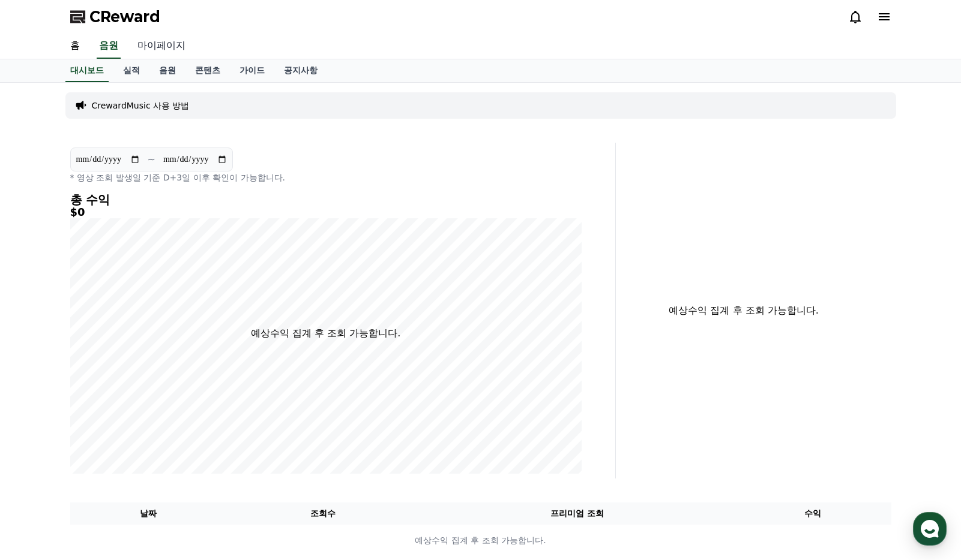 This screenshot has width=961, height=560. What do you see at coordinates (117, 395) in the screenshot?
I see `a: 대화` at bounding box center [117, 395].